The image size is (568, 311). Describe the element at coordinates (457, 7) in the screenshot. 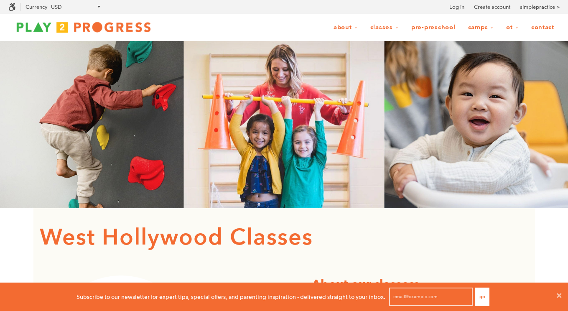

I see `a: Log in` at that location.